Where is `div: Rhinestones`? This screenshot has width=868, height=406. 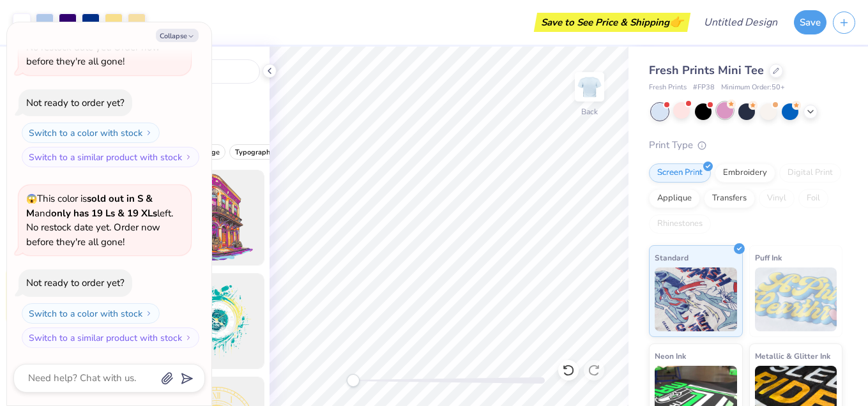 div: Rhinestones is located at coordinates (680, 224).